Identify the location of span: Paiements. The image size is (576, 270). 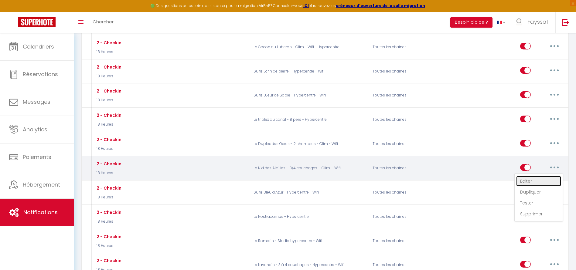
(37, 157).